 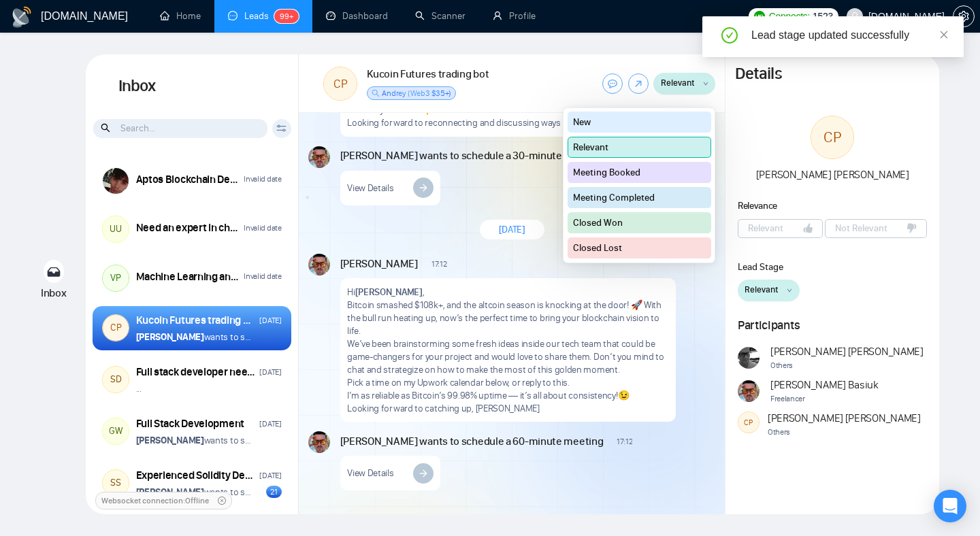 I want to click on a: homeHome, so click(x=180, y=16).